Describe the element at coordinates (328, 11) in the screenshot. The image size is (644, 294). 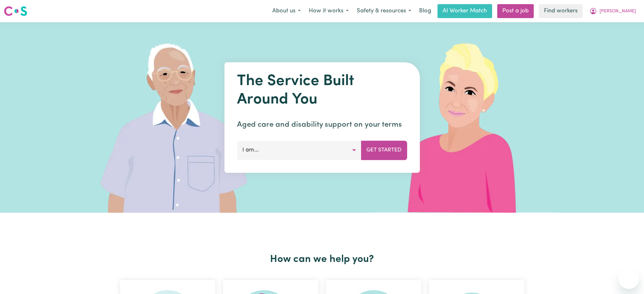
I see `button: How it works` at that location.